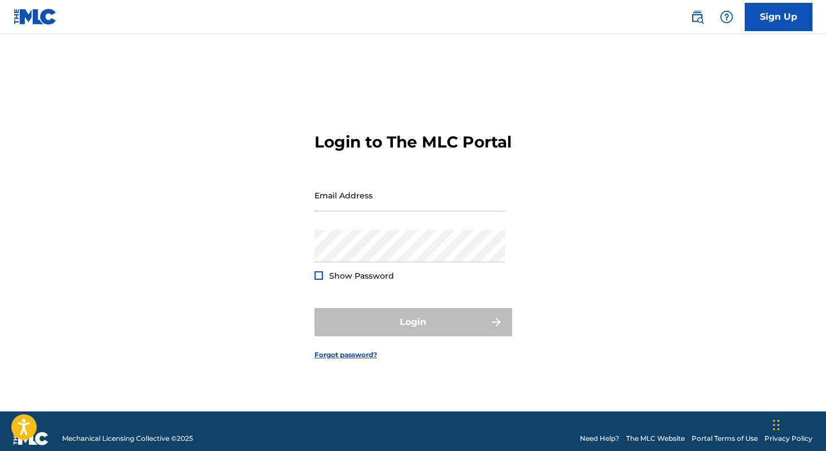 The height and width of the screenshot is (451, 826). What do you see at coordinates (779, 17) in the screenshot?
I see `a: Sign Up` at bounding box center [779, 17].